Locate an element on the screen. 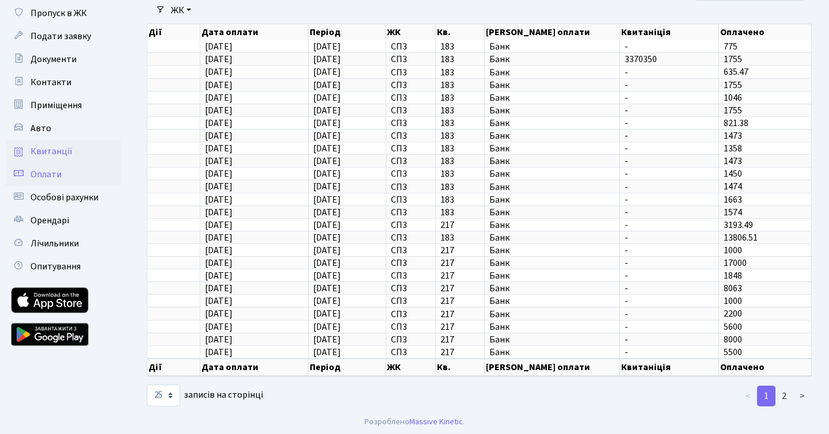 The image size is (829, 434). a: Особові рахунки is located at coordinates (63, 197).